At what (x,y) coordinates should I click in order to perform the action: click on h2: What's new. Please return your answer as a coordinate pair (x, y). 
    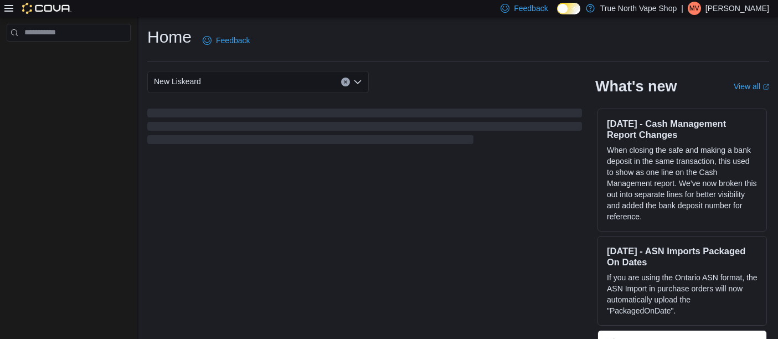
    Looking at the image, I should click on (636, 86).